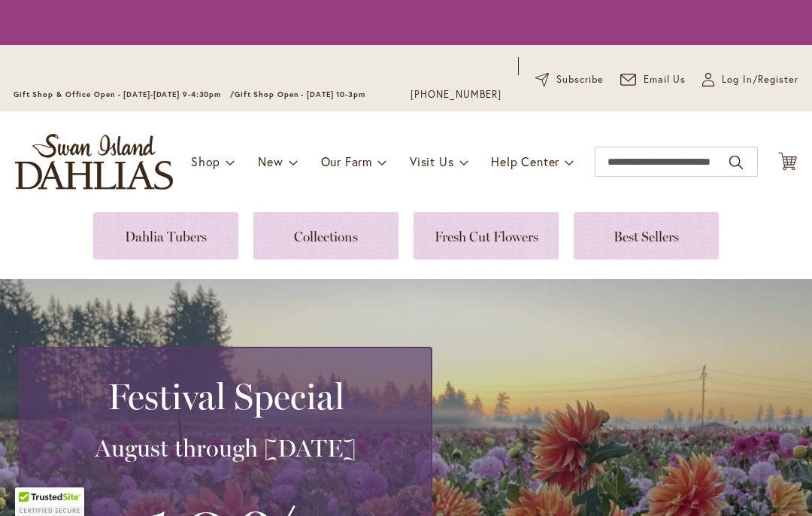 The image size is (812, 516). I want to click on span: Shop, so click(205, 161).